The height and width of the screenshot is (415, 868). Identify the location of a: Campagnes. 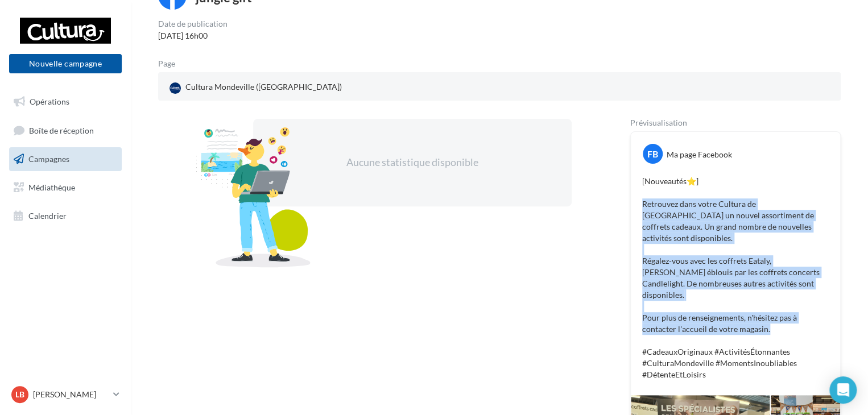
(65, 159).